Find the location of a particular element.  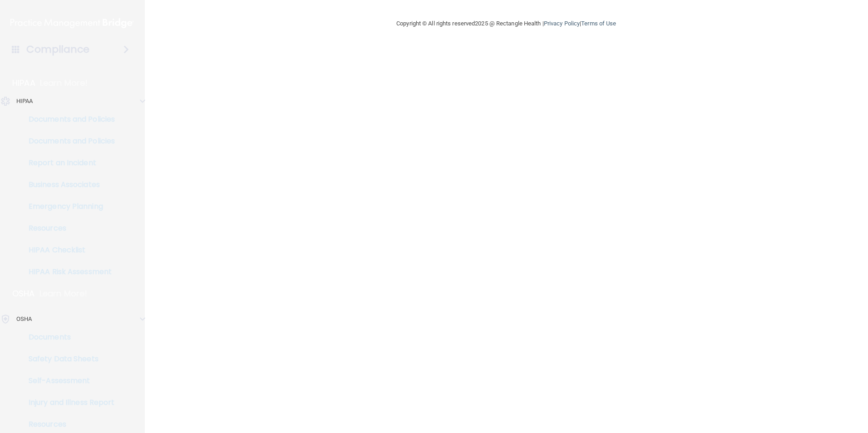

p: Safety Data Sheets is located at coordinates (68, 359).